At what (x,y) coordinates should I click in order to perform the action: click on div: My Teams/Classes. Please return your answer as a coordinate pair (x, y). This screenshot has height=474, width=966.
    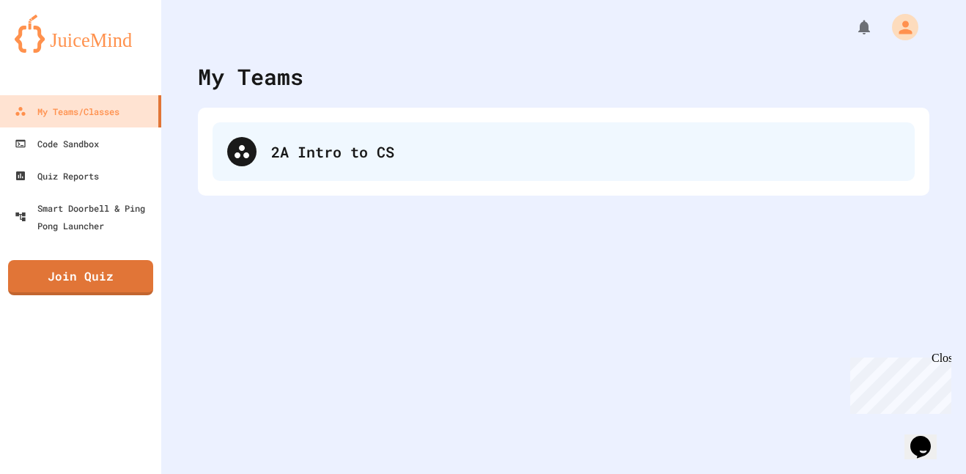
    Looking at the image, I should click on (67, 111).